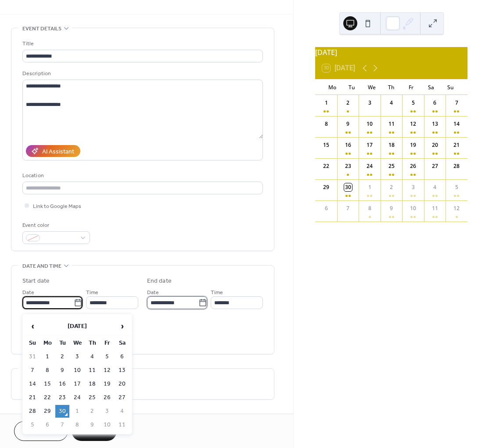 This screenshot has width=489, height=448. Describe the element at coordinates (48, 383) in the screenshot. I see `td: 15` at that location.